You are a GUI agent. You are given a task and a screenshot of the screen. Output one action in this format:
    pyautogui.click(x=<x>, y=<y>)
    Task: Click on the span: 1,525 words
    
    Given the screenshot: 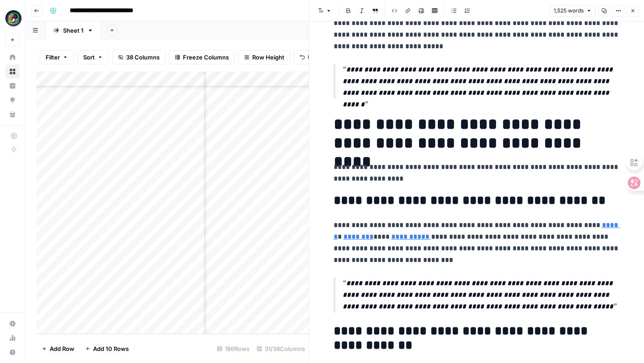 What is the action you would take?
    pyautogui.click(x=569, y=11)
    